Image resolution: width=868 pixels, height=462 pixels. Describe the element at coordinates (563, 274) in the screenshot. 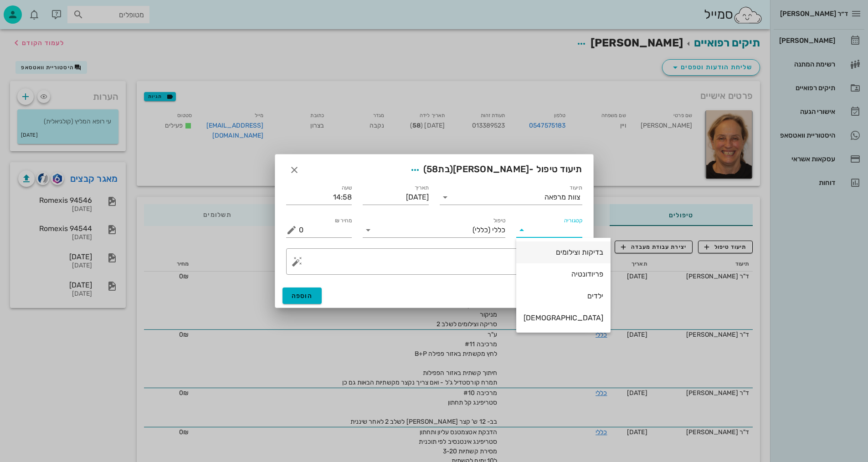

I see `div: פריודונטיה` at that location.